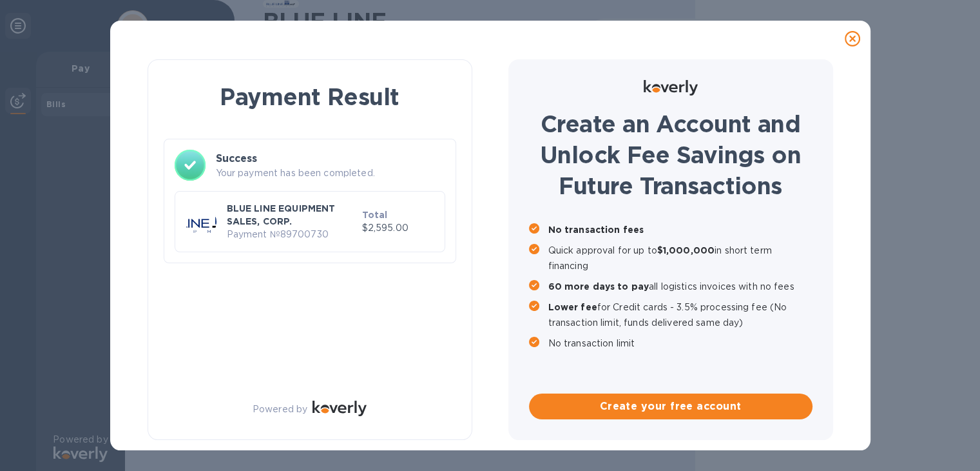 This screenshot has height=471, width=980. What do you see at coordinates (280, 409) in the screenshot?
I see `p: Powered by` at bounding box center [280, 409].